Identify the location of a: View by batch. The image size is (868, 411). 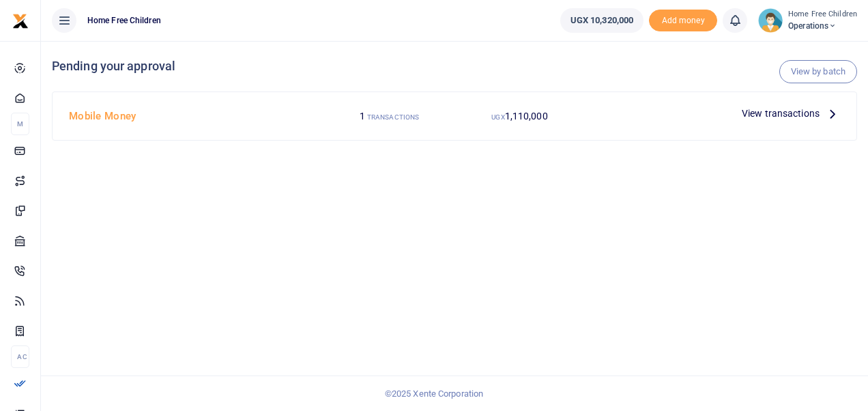
(818, 72).